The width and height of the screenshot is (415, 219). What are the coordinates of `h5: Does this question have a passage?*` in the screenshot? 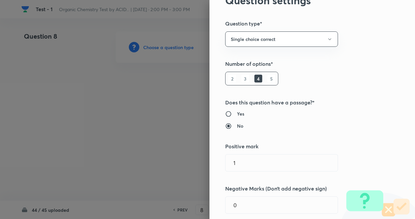 It's located at (301, 103).